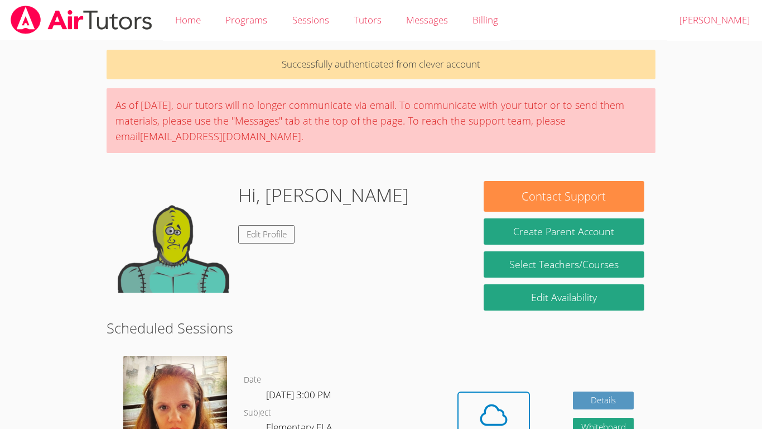 The height and width of the screenshot is (429, 762). Describe the element at coordinates (604, 400) in the screenshot. I see `a: Details` at that location.